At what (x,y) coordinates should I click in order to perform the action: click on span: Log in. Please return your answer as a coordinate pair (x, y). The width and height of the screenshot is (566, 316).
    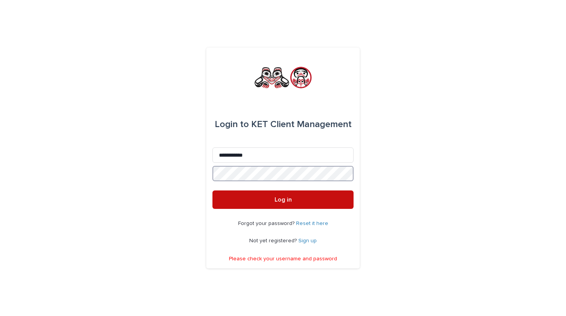
    Looking at the image, I should click on (283, 199).